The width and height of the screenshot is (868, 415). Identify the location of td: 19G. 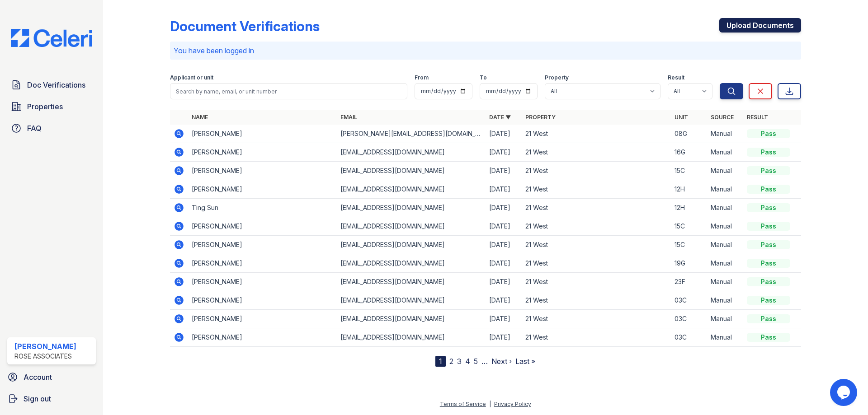
(689, 263).